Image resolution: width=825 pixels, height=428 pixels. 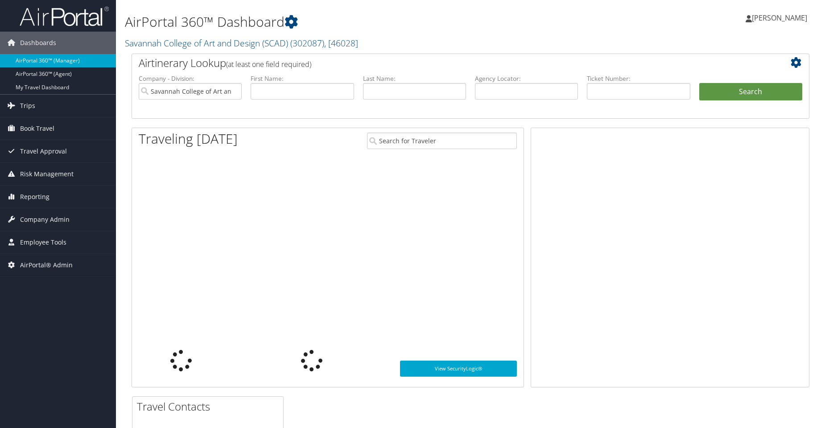 What do you see at coordinates (302, 79) in the screenshot?
I see `label: First Name:` at bounding box center [302, 79].